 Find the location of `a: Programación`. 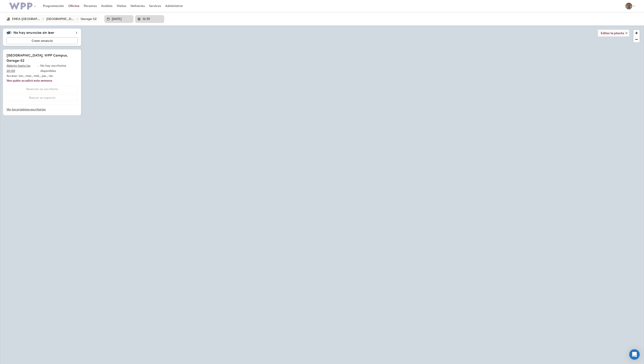

a: Programación is located at coordinates (53, 6).